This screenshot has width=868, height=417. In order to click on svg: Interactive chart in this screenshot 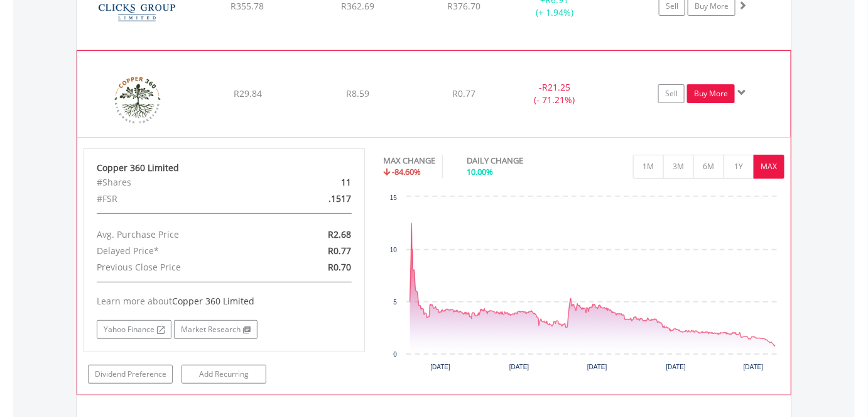, I will do `click(584, 284)`.